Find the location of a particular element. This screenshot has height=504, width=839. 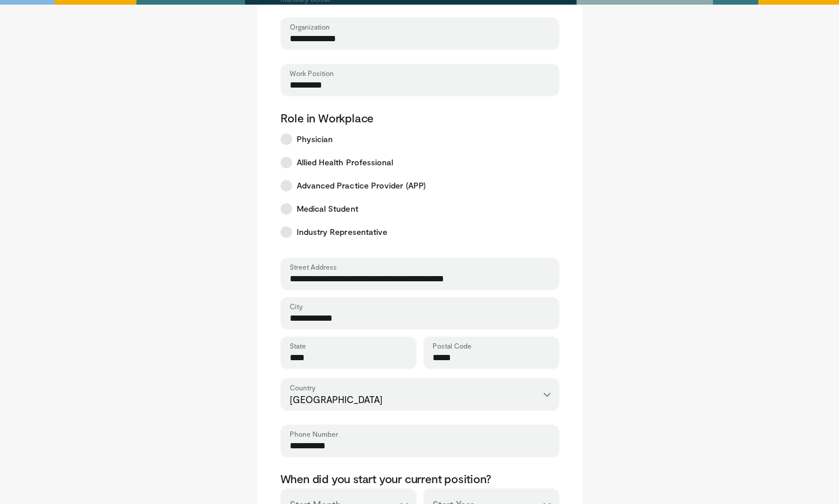

span: Allied Health Professional is located at coordinates (345, 163).